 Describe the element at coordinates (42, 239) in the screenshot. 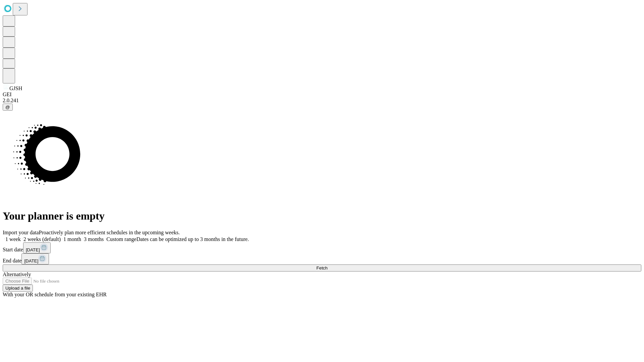

I see `span: 2 weeks (default)` at that location.